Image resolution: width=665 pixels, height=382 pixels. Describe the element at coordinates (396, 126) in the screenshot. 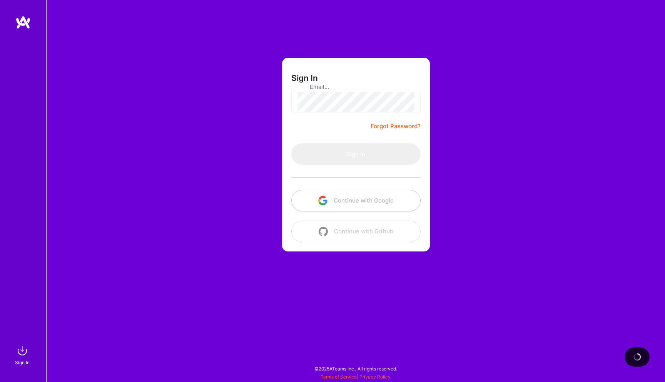

I see `a: Forgot Password?` at that location.